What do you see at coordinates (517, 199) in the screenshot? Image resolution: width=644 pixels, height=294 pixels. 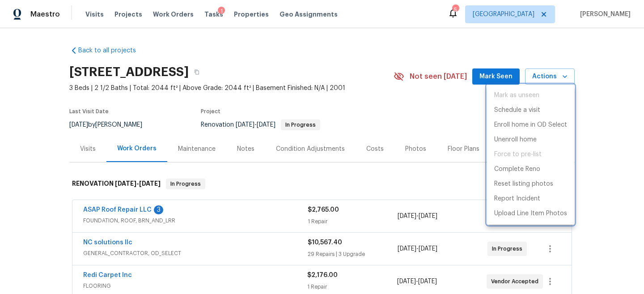 I see `p: Report Incident` at bounding box center [517, 199].